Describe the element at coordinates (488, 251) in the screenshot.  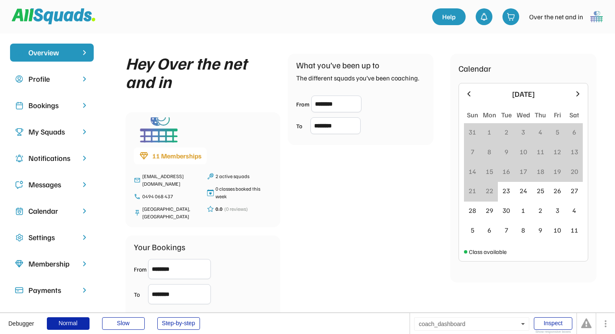
I see `div: Class available` at that location.